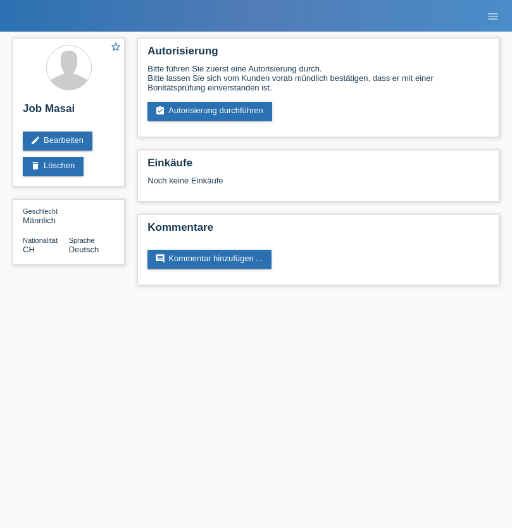 This screenshot has height=528, width=512. What do you see at coordinates (318, 231) in the screenshot?
I see `h2: Kommentare` at bounding box center [318, 231].